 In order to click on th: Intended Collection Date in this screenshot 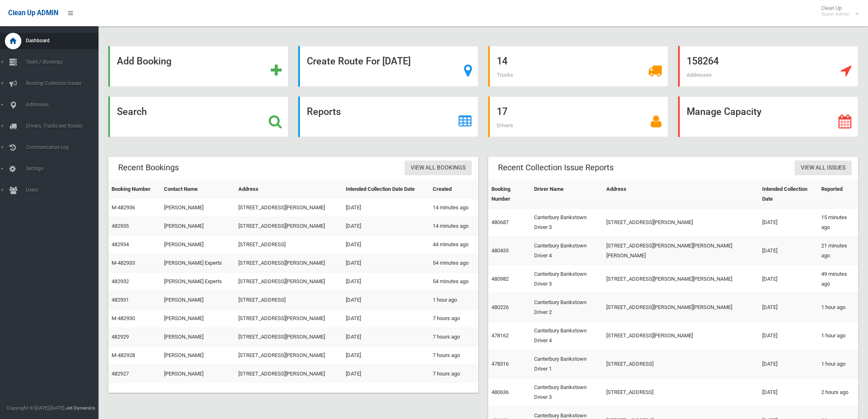, I will do `click(788, 194)`.